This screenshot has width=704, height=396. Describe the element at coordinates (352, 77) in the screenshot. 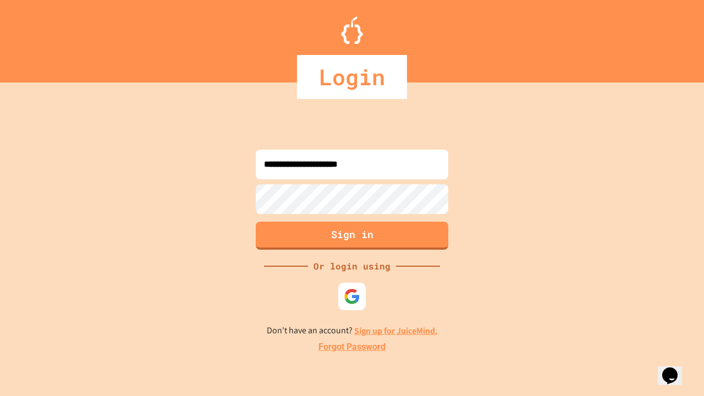

I see `div: Login` at that location.